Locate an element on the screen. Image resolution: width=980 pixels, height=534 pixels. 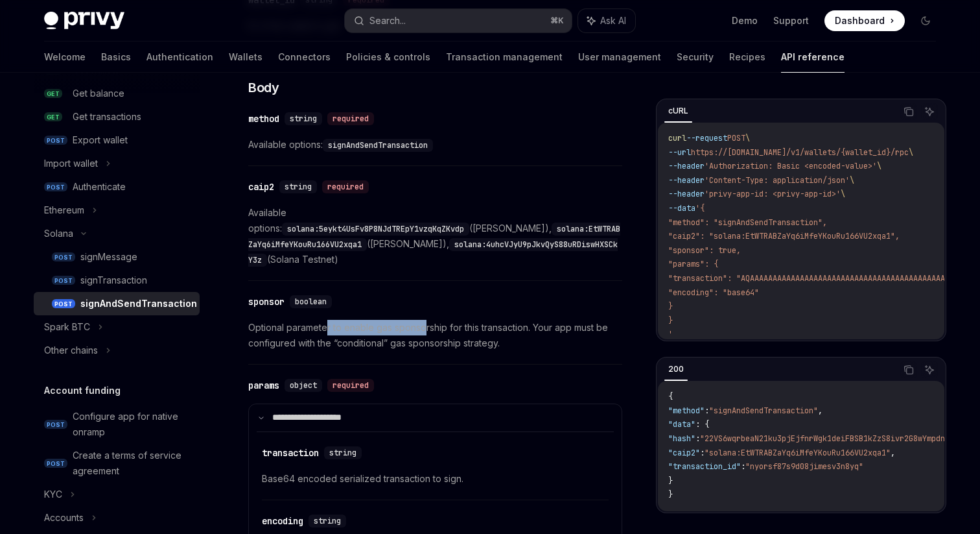
a: Demo is located at coordinates (745, 21).